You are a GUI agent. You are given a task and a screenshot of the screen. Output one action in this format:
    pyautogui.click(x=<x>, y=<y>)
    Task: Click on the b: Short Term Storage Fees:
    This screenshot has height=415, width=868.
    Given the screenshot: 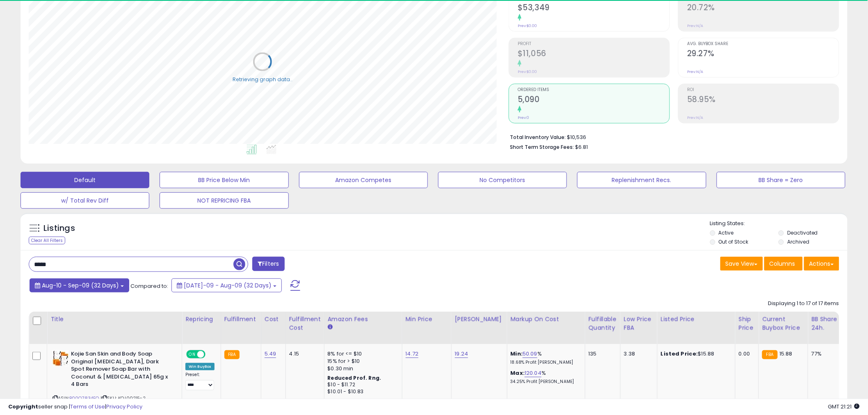 What is the action you would take?
    pyautogui.click(x=541, y=147)
    